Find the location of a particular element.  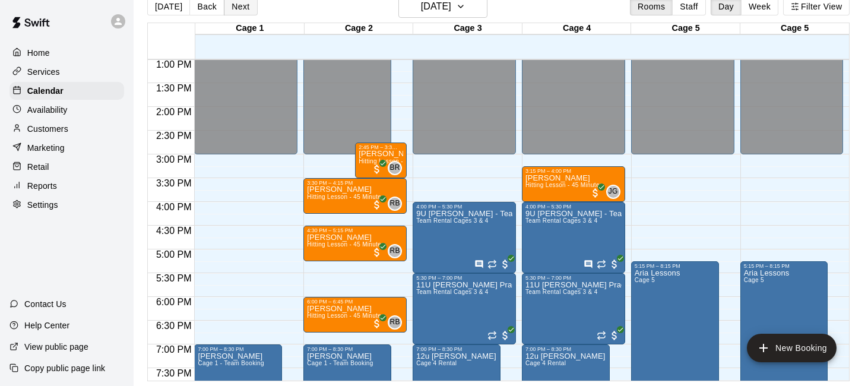

p: Marketing is located at coordinates (46, 148).